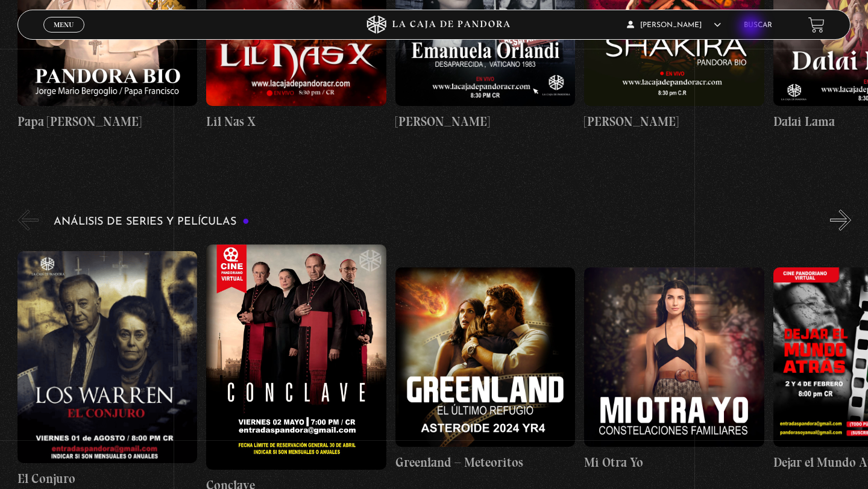 The height and width of the screenshot is (489, 868). Describe the element at coordinates (758, 26) in the screenshot. I see `a: Buscar` at that location.